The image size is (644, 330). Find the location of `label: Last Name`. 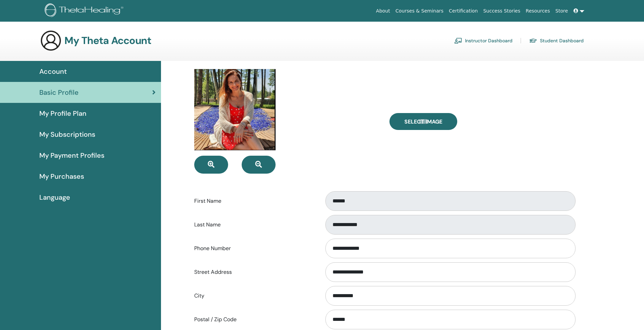

label: Last Name is located at coordinates (254, 225).